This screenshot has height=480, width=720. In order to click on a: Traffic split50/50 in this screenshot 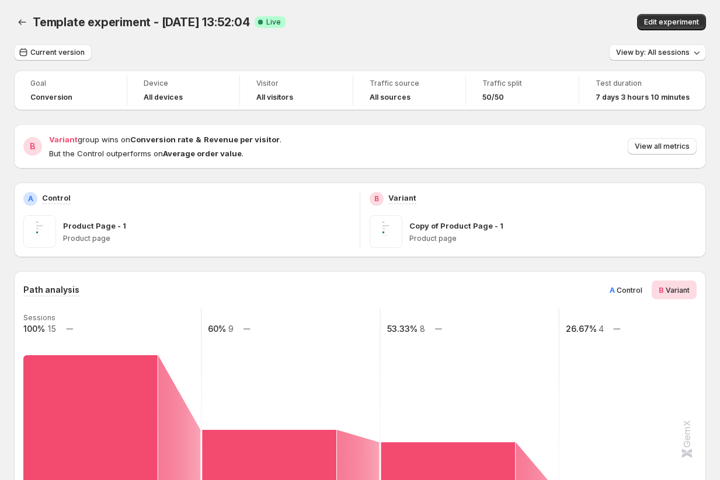, I will do `click(522, 90)`.